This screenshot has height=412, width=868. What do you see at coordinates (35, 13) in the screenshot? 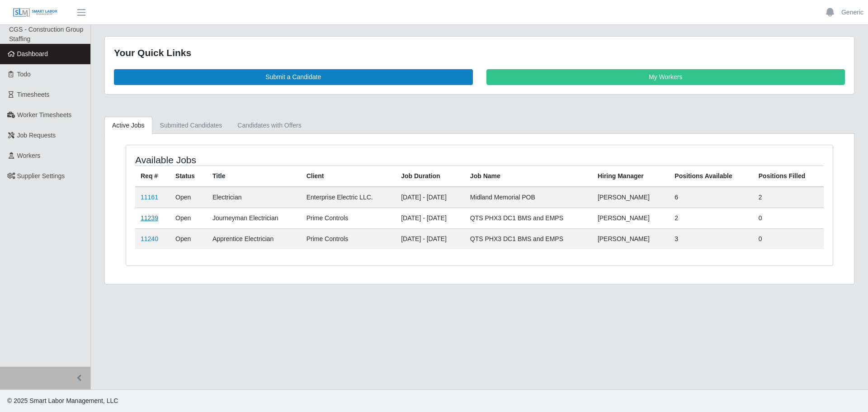
I see `img: SLM Logo` at bounding box center [35, 13].